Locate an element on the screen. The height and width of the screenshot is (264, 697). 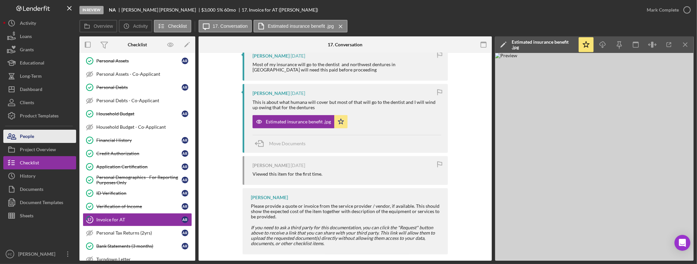
button: Grants is located at coordinates (40, 50).